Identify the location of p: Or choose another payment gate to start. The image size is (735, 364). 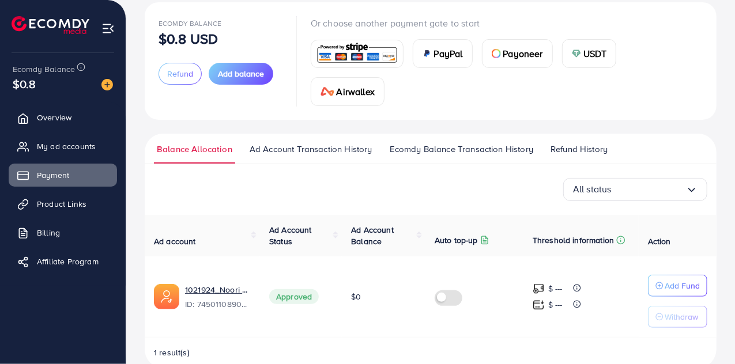
(507, 23).